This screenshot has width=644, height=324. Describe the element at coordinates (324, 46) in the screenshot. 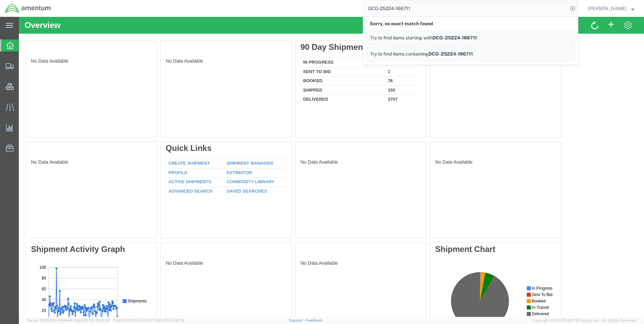

I see `td: In Progress` at that location.